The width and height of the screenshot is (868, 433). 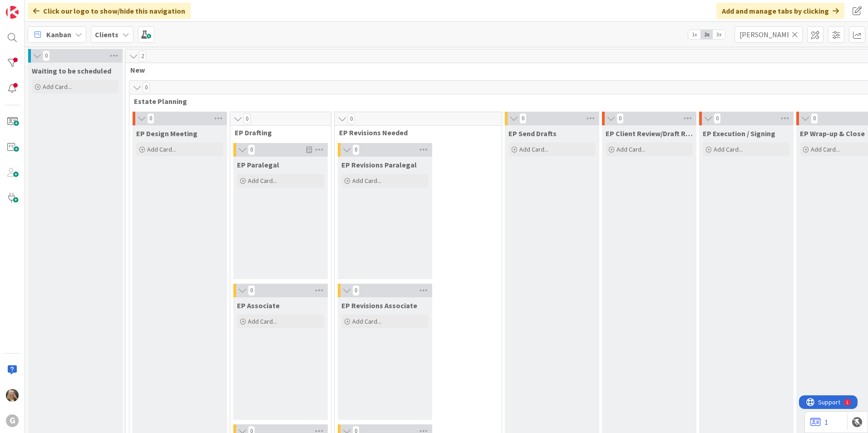 I want to click on div: 1, so click(x=48, y=7).